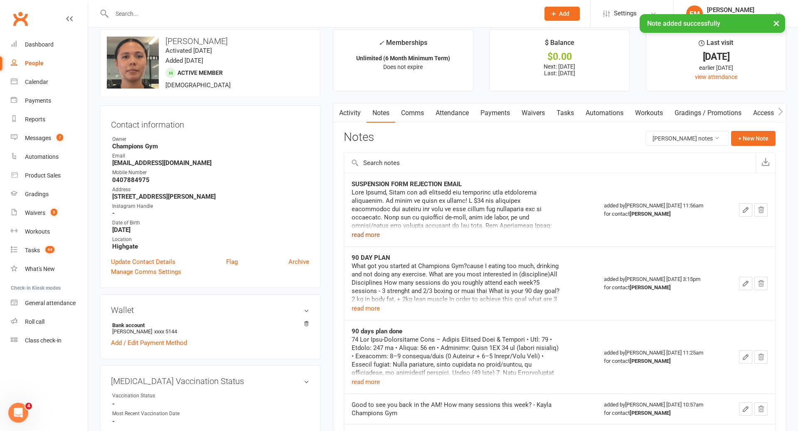 Image resolution: width=798 pixels, height=431 pixels. What do you see at coordinates (211, 172) in the screenshot?
I see `div: Mobile Number` at bounding box center [211, 172].